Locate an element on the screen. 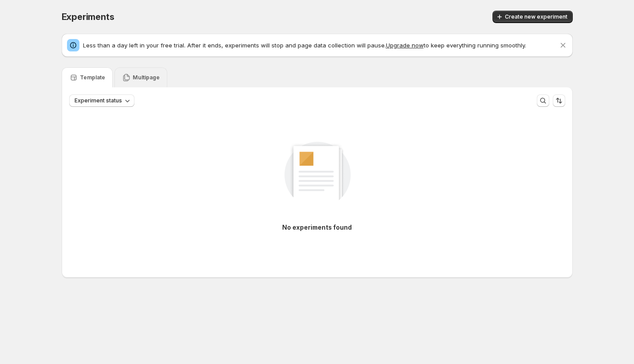  span: Experiments is located at coordinates (88, 17).